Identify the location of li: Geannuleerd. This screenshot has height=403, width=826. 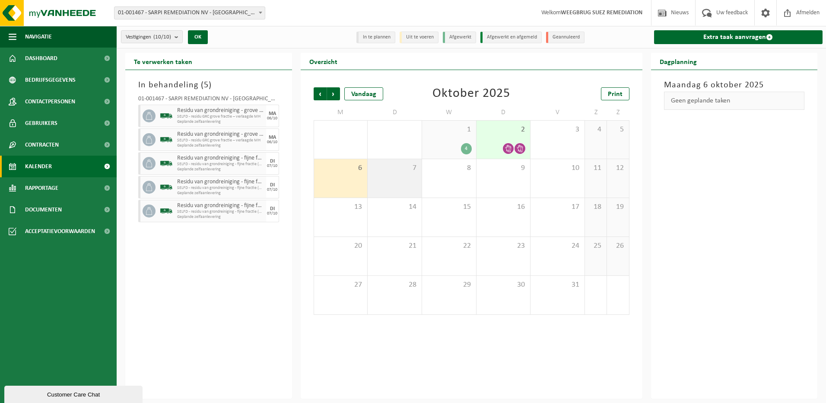
(565, 37).